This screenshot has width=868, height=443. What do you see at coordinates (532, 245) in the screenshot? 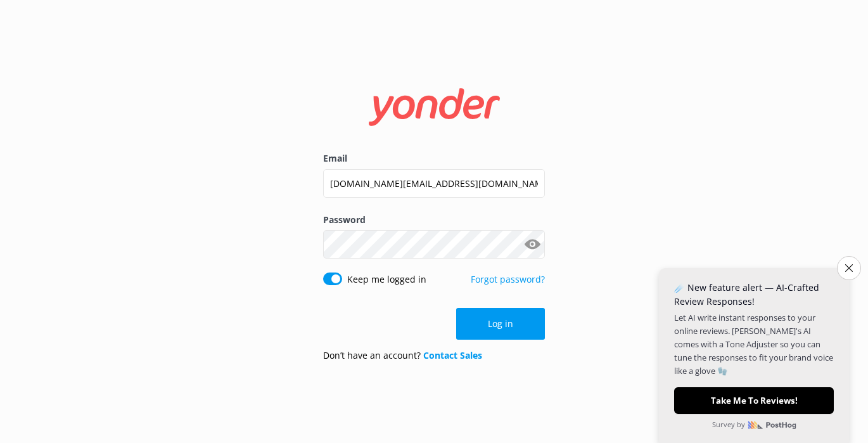
I see `button: Show password` at bounding box center [532, 245].